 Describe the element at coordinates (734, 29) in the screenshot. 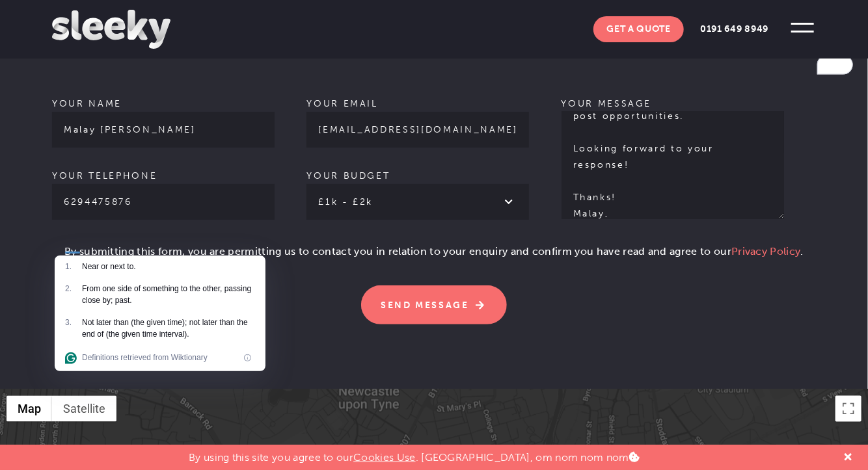

I see `a: 0191 649 8949` at that location.